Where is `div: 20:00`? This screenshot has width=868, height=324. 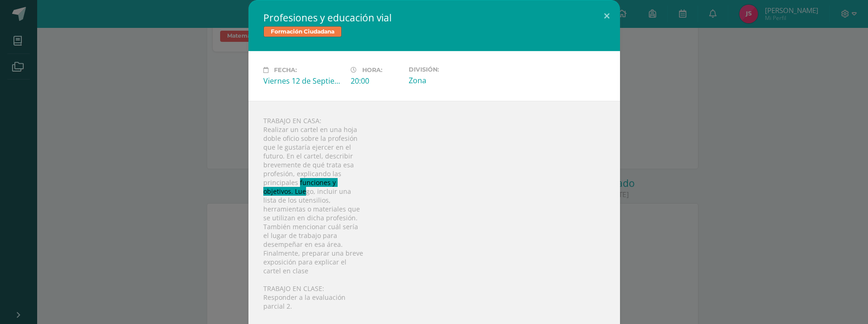
div: 20:00 is located at coordinates (376, 81).